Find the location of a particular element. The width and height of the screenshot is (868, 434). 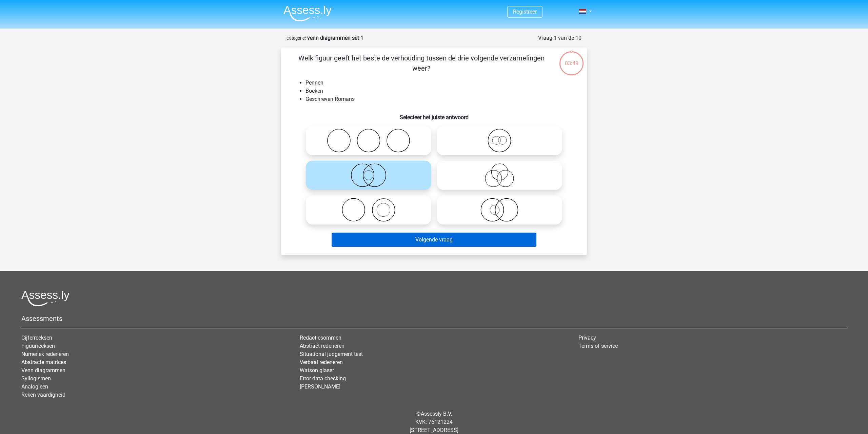

a: Venn diagrammen is located at coordinates (43, 370).